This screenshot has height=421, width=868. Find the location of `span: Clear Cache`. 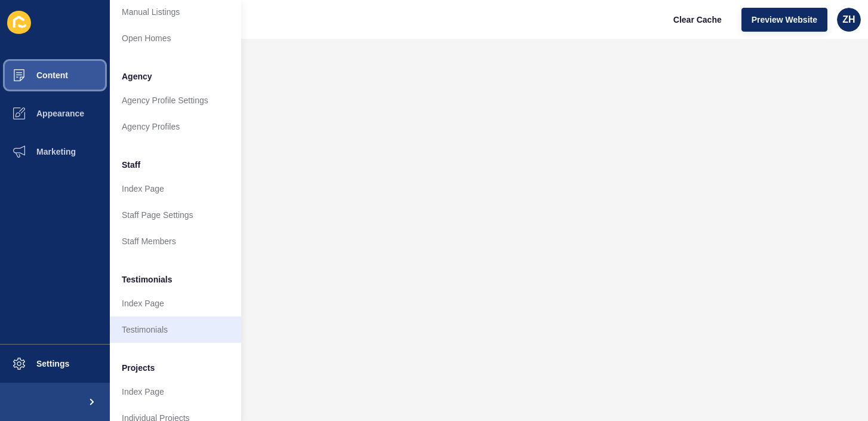

span: Clear Cache is located at coordinates (697, 20).